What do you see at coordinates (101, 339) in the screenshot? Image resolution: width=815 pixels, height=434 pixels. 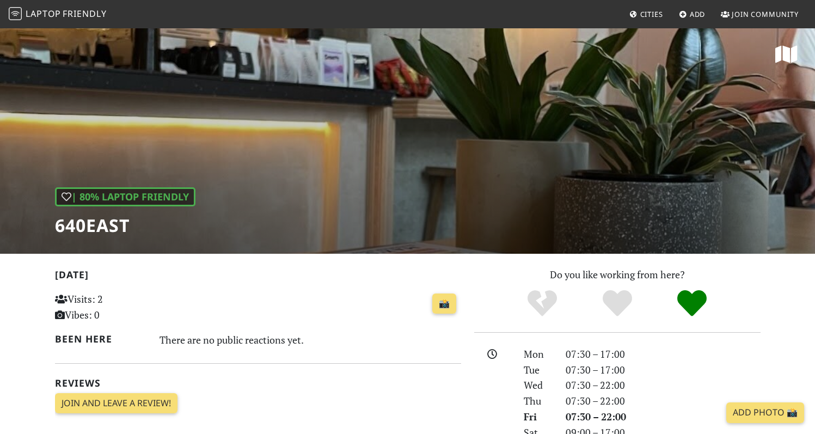 I see `h2: Been here` at bounding box center [101, 339].